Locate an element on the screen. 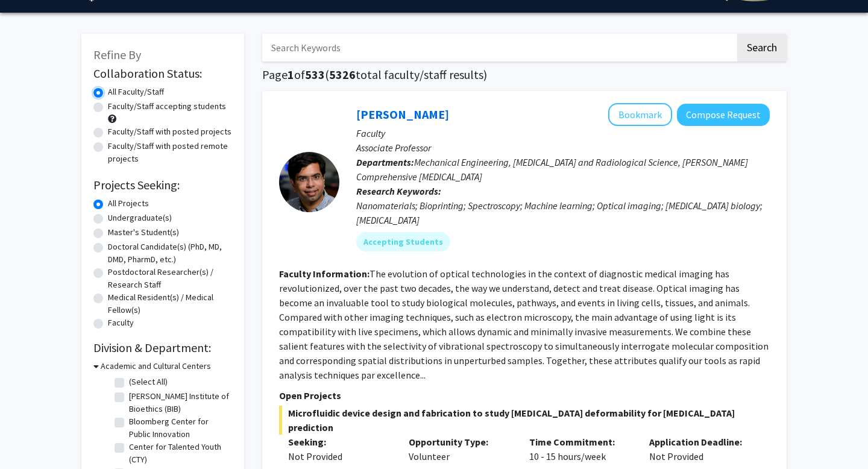  h2: Division & Department: is located at coordinates (163, 348).